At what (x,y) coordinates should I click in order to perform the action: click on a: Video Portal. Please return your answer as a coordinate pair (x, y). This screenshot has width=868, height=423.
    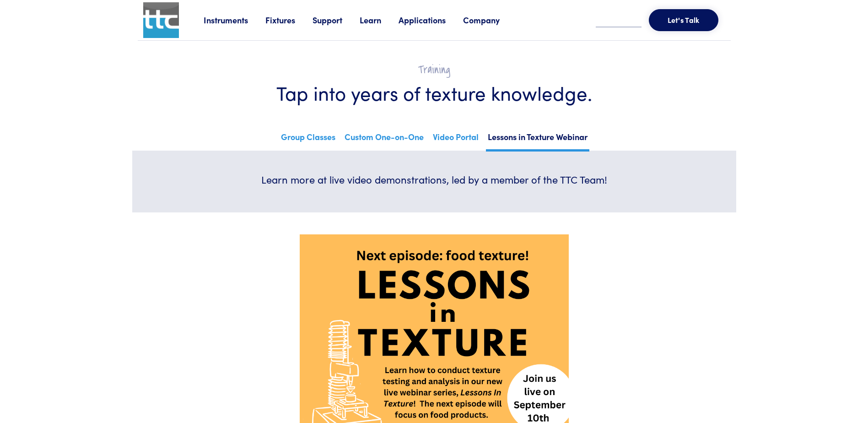
    Looking at the image, I should click on (456, 139).